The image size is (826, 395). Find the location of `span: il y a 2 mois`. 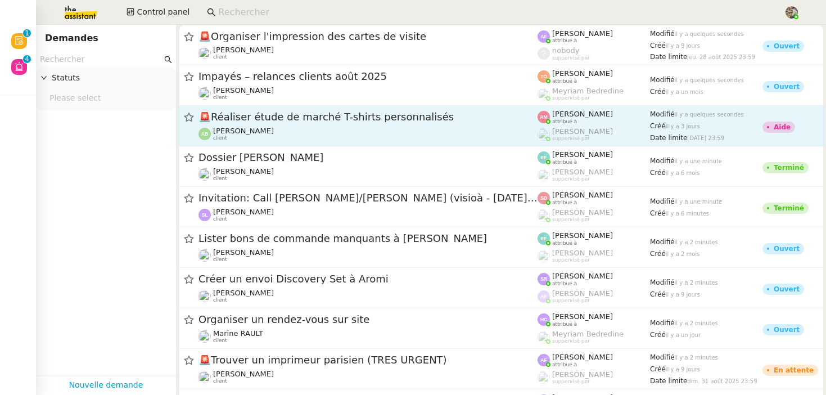

span: il y a 2 mois is located at coordinates (683, 254).